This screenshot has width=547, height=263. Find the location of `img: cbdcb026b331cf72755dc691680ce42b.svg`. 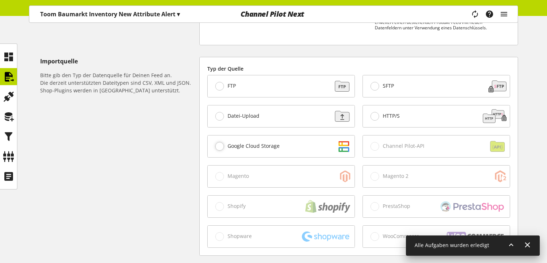

img: cbdcb026b331cf72755dc691680ce42b.svg is located at coordinates (495, 116).